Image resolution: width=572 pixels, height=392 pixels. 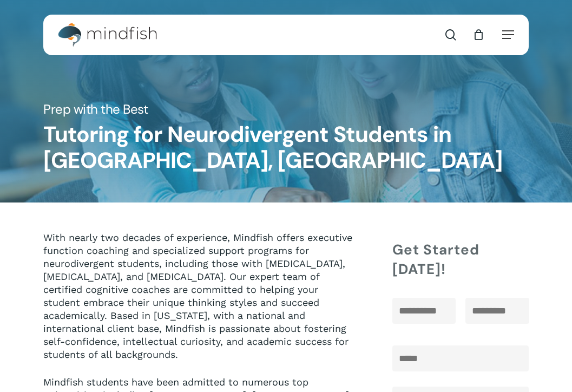 I want to click on a: Cart, so click(x=479, y=34).